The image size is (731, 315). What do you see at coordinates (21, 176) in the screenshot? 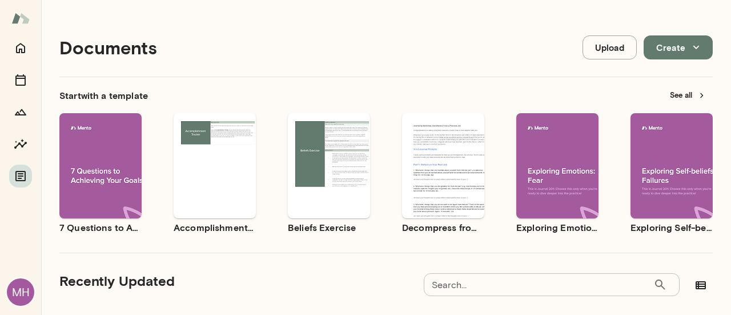
I see `button: Documents` at bounding box center [21, 176].